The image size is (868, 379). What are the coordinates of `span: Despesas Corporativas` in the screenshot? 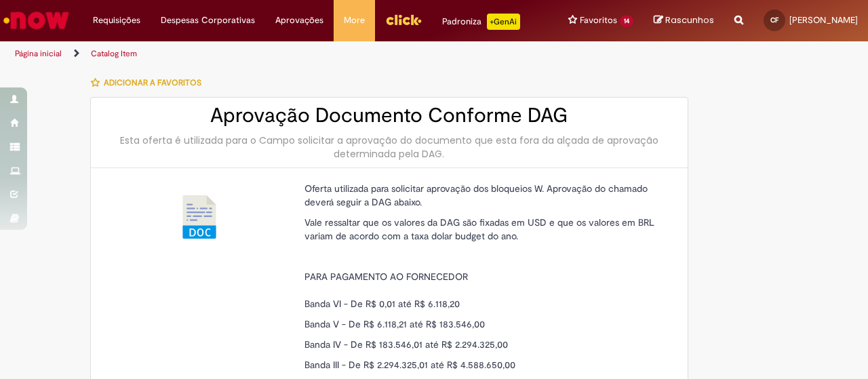 It's located at (207, 20).